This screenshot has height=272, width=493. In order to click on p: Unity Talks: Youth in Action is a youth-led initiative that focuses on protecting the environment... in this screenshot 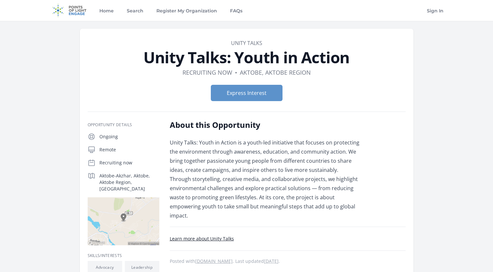, I will do `click(265, 179)`.